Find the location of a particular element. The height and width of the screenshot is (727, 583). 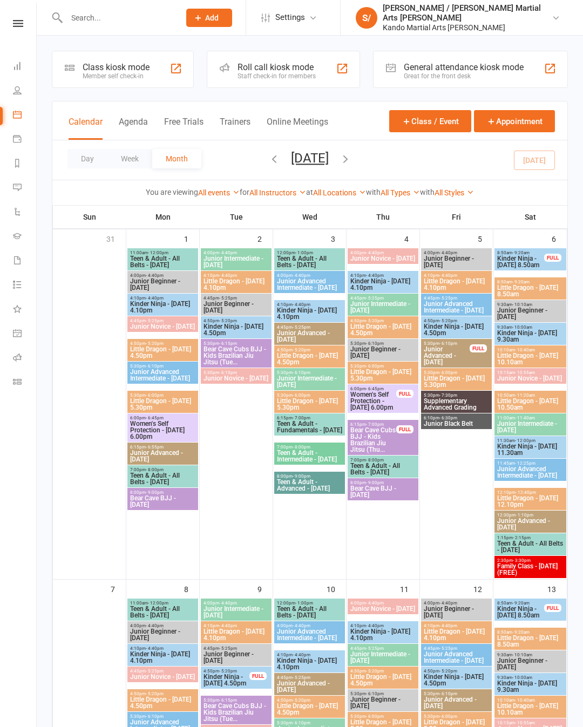

strong: You are viewing is located at coordinates (172, 192).